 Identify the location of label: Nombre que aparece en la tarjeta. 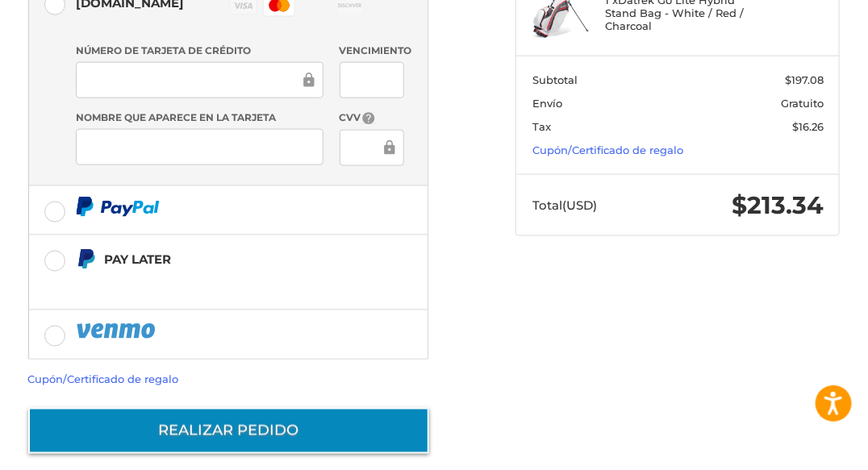
(200, 118).